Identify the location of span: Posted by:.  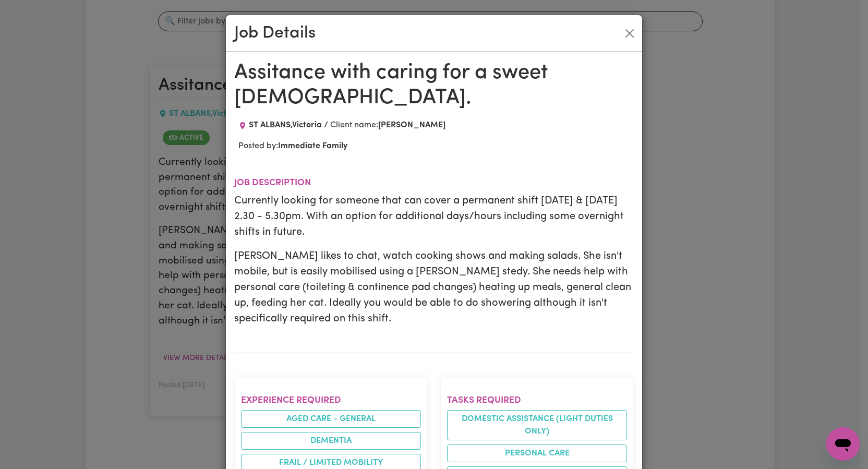
(293, 146).